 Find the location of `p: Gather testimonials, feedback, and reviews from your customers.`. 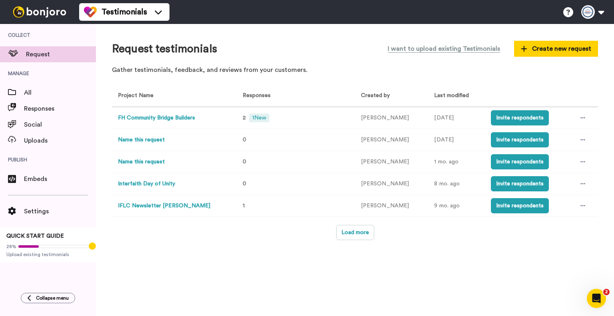

p: Gather testimonials, feedback, and reviews from your customers. is located at coordinates (355, 70).